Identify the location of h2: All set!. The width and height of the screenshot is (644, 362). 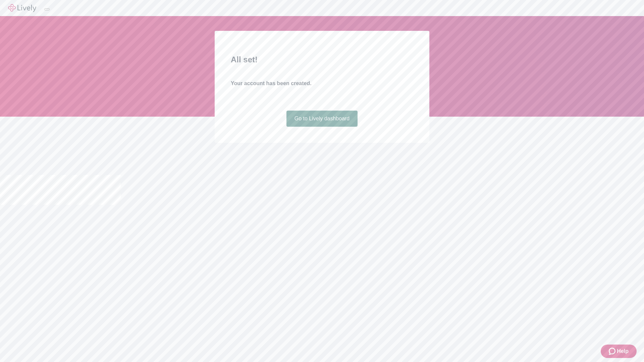
(322, 60).